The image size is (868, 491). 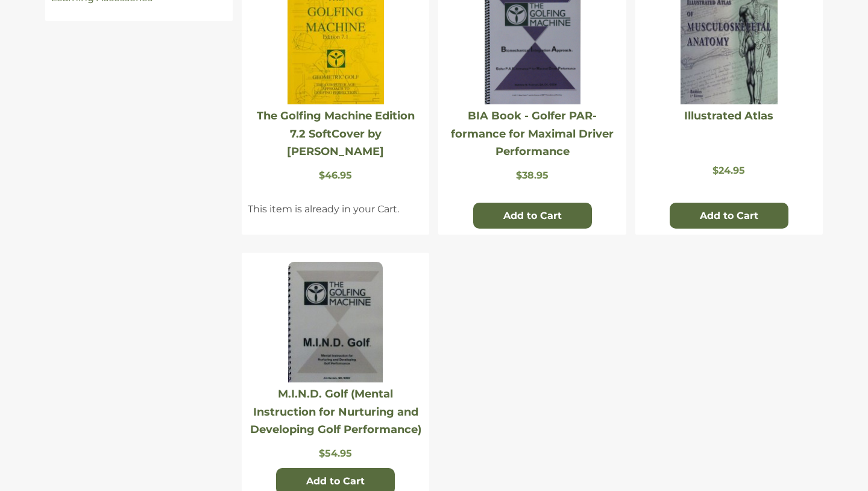 I want to click on p: $54.95, so click(x=335, y=453).